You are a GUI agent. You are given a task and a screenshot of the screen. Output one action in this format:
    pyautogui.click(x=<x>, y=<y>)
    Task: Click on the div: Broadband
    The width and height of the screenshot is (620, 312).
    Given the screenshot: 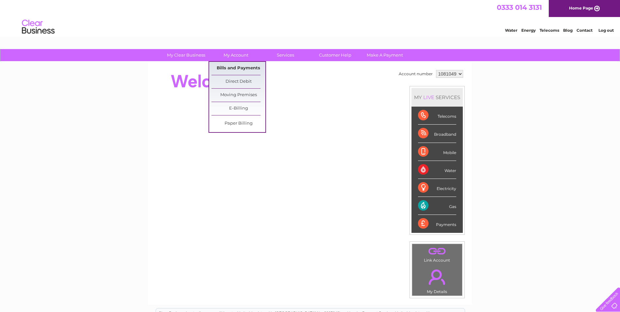 What is the action you would take?
    pyautogui.click(x=437, y=133)
    